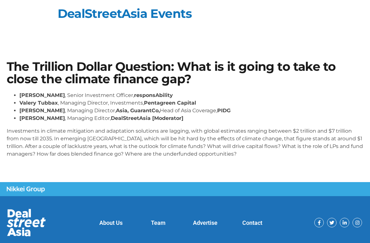 This screenshot has width=370, height=243. I want to click on li: , Senior Investment Officer,, so click(191, 95).